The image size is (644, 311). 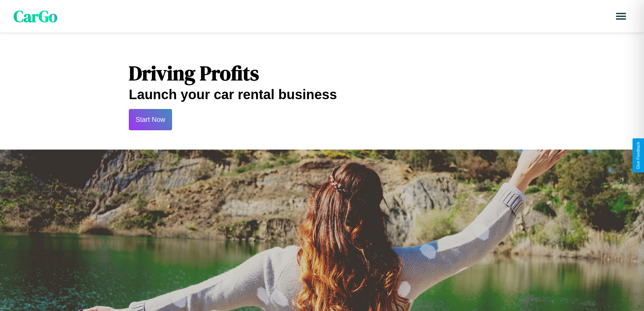 I want to click on h2: Launch your car rental business, so click(x=322, y=95).